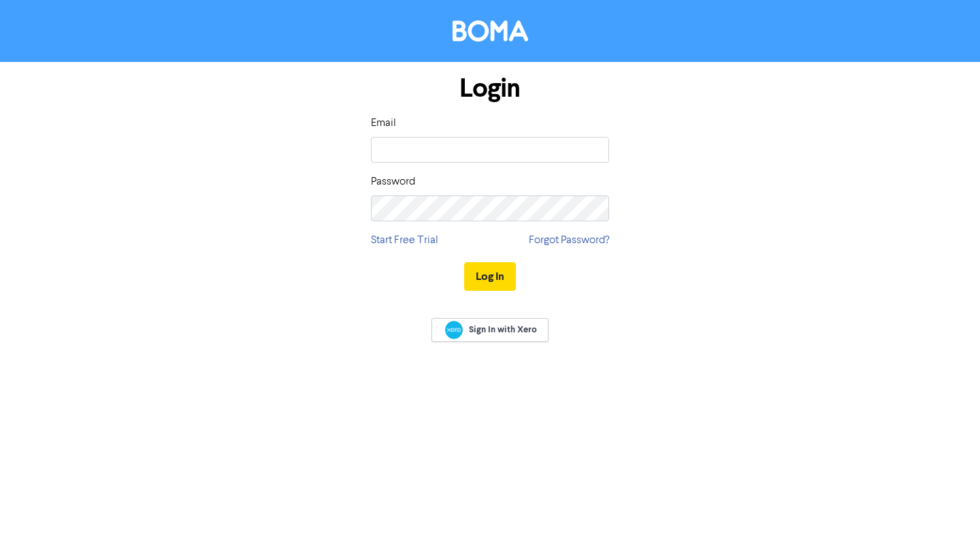  I want to click on a: Sign In with Xero, so click(490, 329).